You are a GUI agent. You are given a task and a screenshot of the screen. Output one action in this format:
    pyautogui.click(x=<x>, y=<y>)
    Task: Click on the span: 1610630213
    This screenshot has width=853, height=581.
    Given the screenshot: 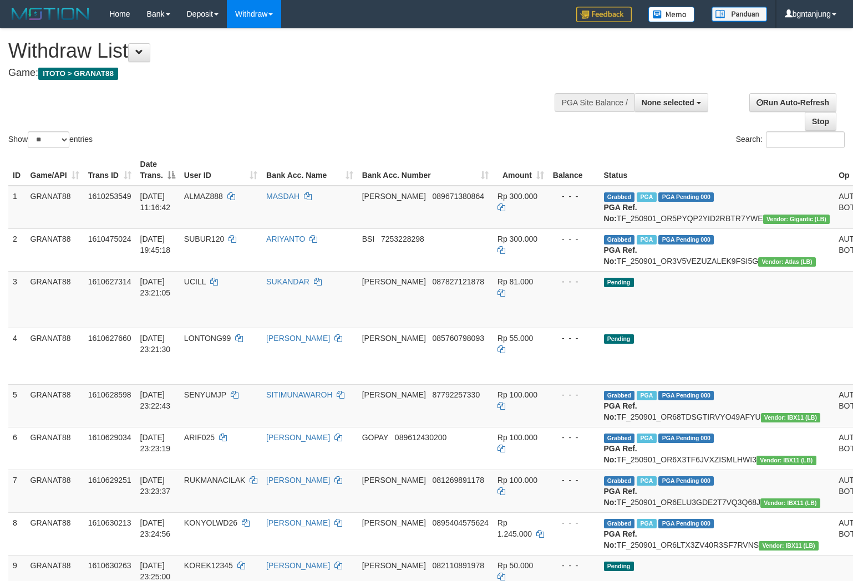 What is the action you would take?
    pyautogui.click(x=110, y=523)
    